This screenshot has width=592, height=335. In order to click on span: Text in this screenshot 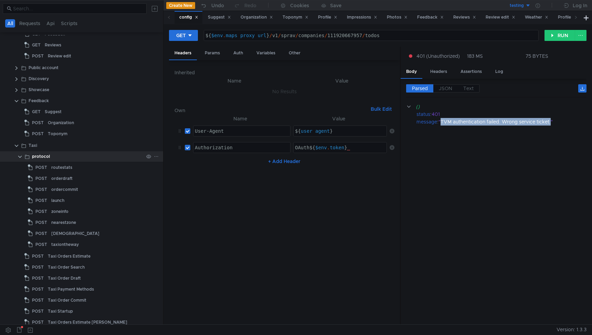, I will do `click(468, 88)`.